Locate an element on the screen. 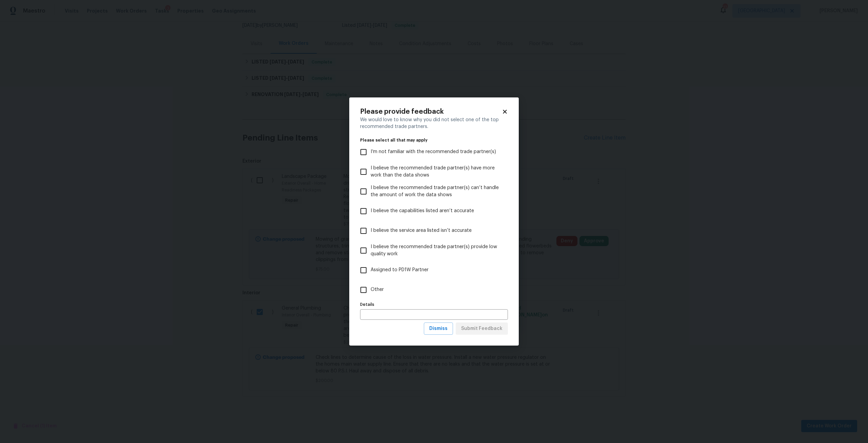 The height and width of the screenshot is (443, 868). span: I believe the recommended trade partner(s) provide low quality work is located at coordinates (437, 251).